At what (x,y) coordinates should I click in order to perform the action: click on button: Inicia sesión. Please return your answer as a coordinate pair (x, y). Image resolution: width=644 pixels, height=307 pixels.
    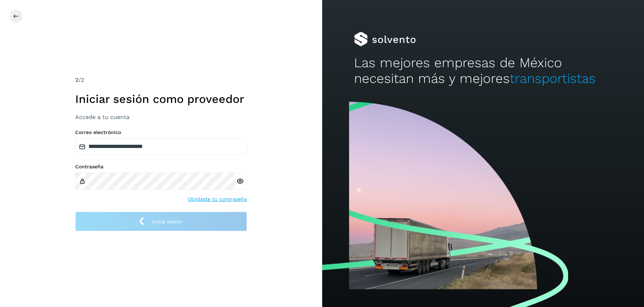
    Looking at the image, I should click on (161, 222).